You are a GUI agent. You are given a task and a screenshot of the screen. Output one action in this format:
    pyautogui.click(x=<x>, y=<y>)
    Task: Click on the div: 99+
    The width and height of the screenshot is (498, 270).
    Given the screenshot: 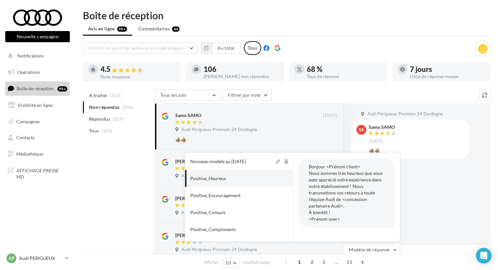 What is the action you would take?
    pyautogui.click(x=62, y=89)
    